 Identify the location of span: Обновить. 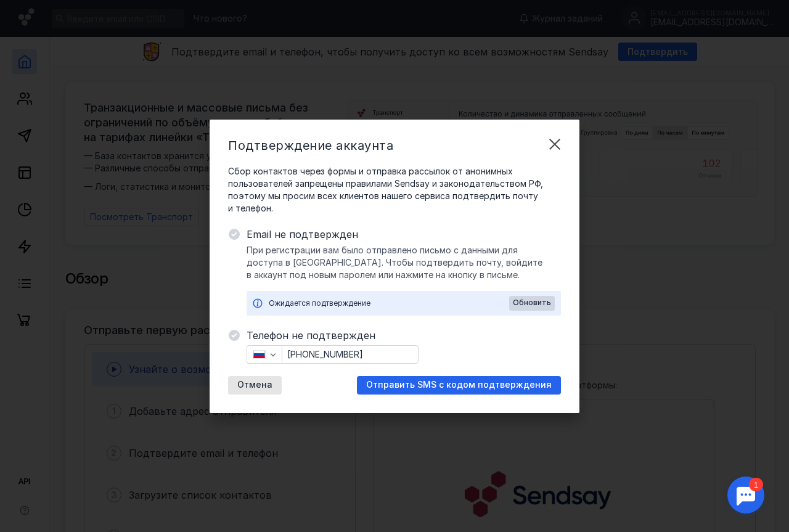
(532, 303).